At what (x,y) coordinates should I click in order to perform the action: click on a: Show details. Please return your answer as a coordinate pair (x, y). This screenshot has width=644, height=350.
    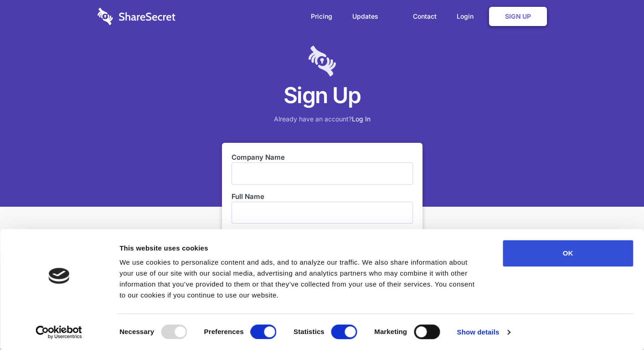
    Looking at the image, I should click on (484, 332).